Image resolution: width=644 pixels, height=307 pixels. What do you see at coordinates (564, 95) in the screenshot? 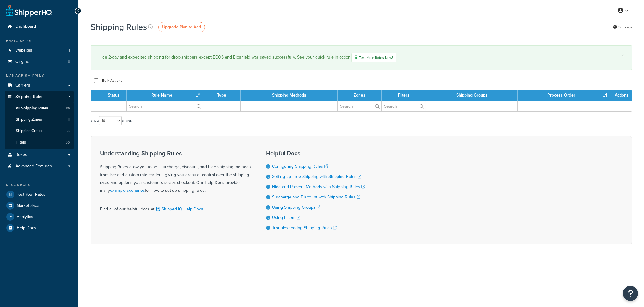
I see `th: Process Order` at bounding box center [564, 95].